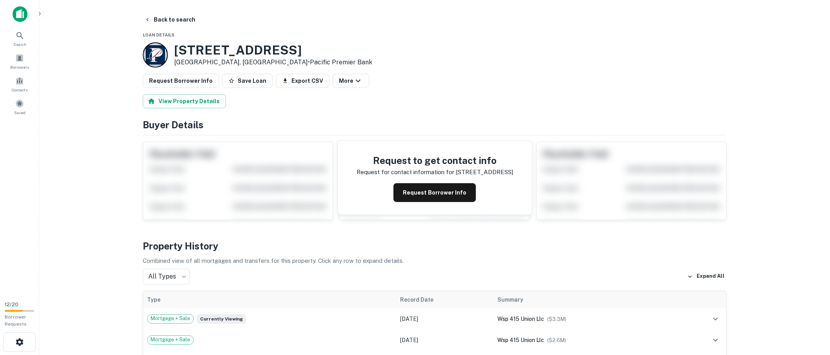  What do you see at coordinates (184, 101) in the screenshot?
I see `button: View Property Details` at bounding box center [184, 101].